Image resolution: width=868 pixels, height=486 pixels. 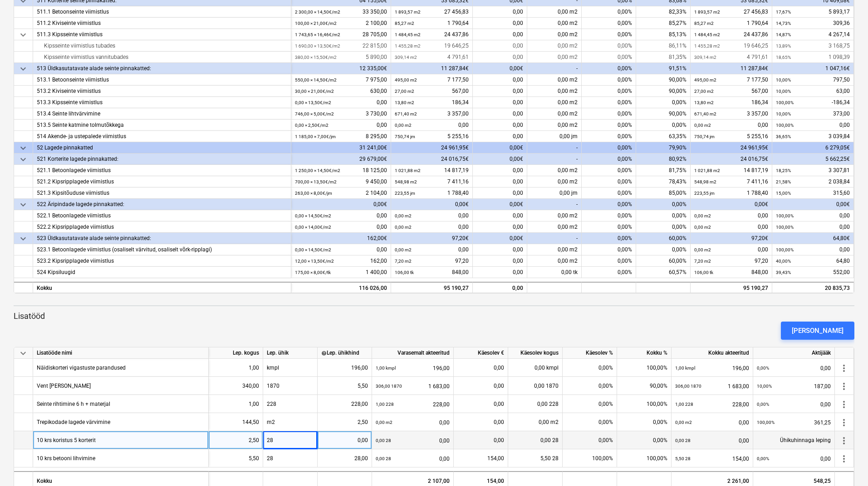 What do you see at coordinates (784, 102) in the screenshot?
I see `small: 100,00%` at bounding box center [784, 102].